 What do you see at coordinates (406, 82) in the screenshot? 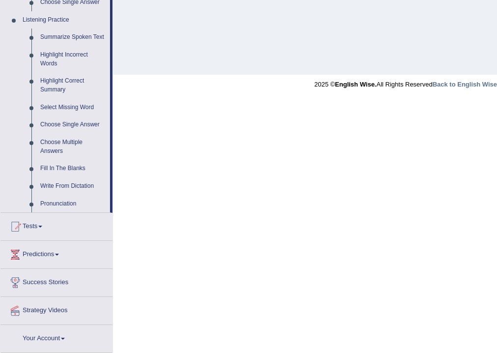
I see `div: 2025 © All Rights Reserved` at bounding box center [406, 82].